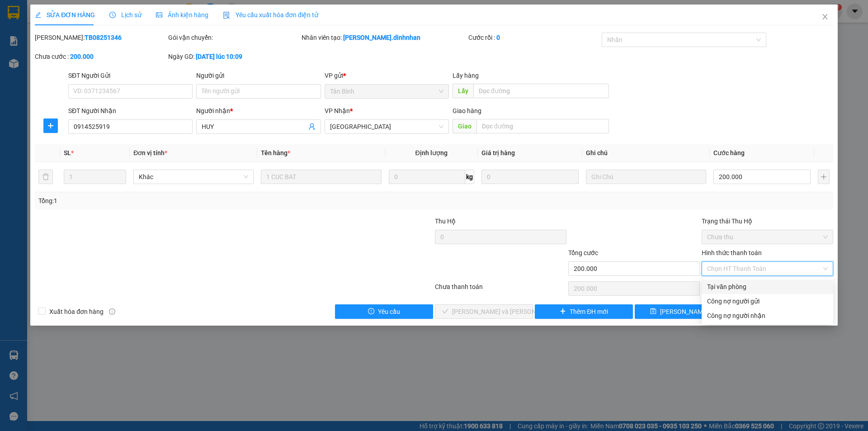 This screenshot has width=868, height=431. Describe the element at coordinates (103, 37) in the screenshot. I see `b: TB08251346` at that location.